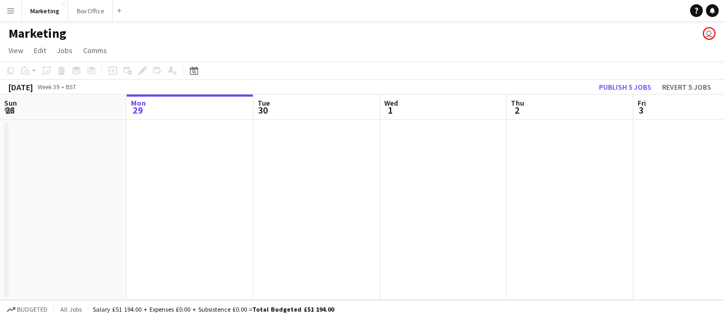 The image size is (724, 318). What do you see at coordinates (709, 33) in the screenshot?
I see `app-user-avatar: Liveforce Marketing` at bounding box center [709, 33].